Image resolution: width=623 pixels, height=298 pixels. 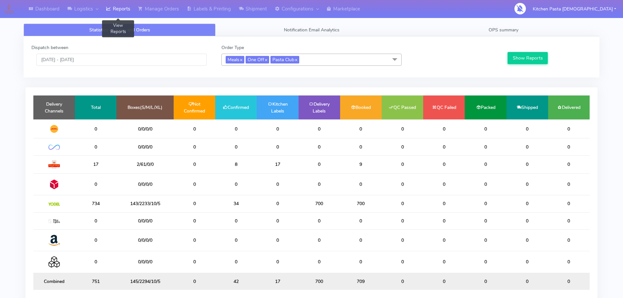 I want to click on td: Not Confirmed, so click(x=194, y=107).